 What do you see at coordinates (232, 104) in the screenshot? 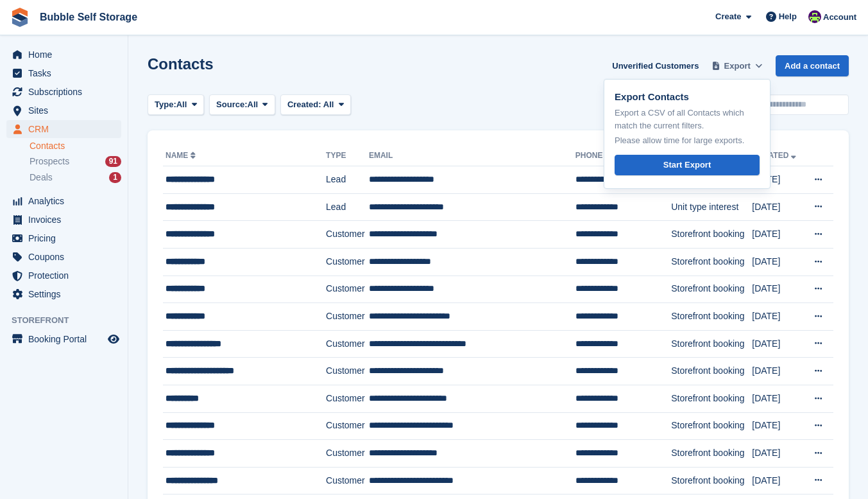
I see `span: Source:` at bounding box center [232, 104].